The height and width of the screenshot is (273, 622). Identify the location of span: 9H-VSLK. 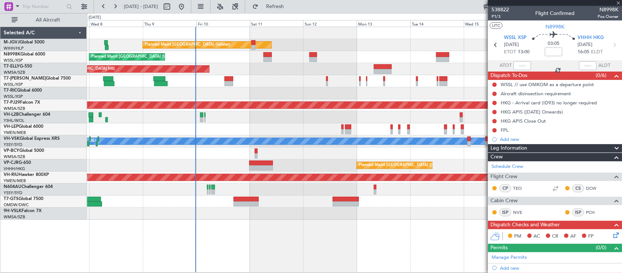
(12, 211).